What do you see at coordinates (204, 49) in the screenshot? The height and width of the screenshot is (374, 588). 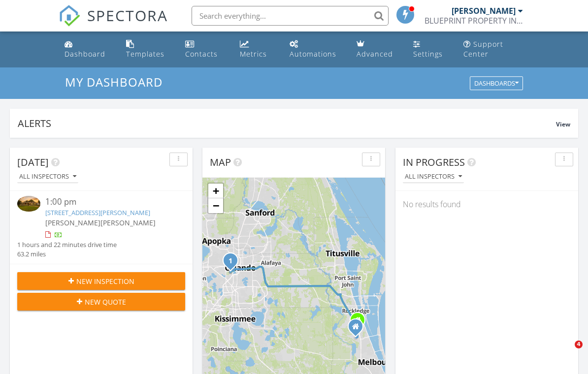 I see `a: Contacts` at bounding box center [204, 49].